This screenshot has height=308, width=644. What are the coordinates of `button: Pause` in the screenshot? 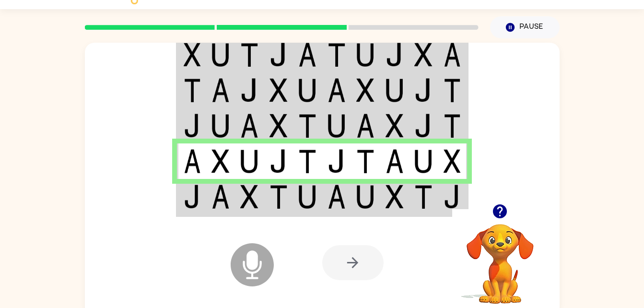 It's located at (525, 28).